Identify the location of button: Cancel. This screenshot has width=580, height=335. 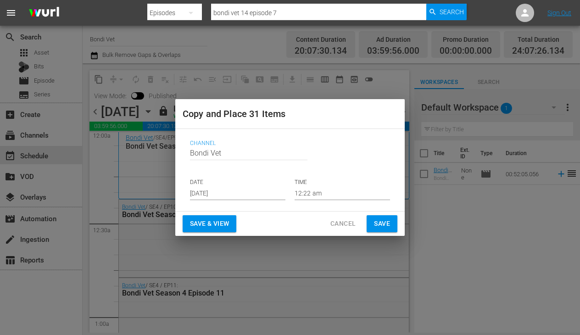
(343, 223).